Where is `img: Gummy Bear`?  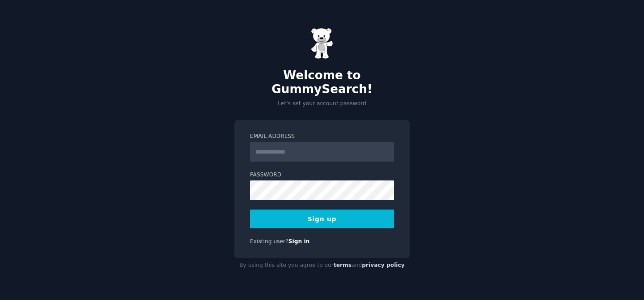
img: Gummy Bear is located at coordinates (322, 43).